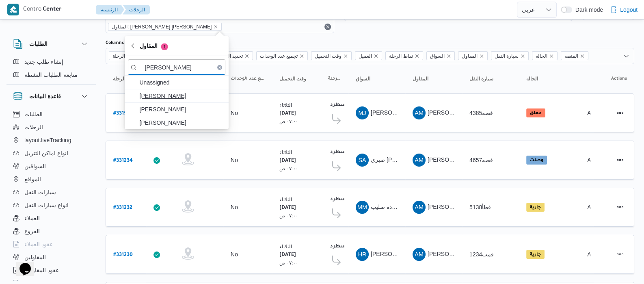 Image resolution: width=644 pixels, height=284 pixels. Describe the element at coordinates (165, 27) in the screenshot. I see `span: المقاول: عبدالمنعم مجدي السيد عواد` at that location.